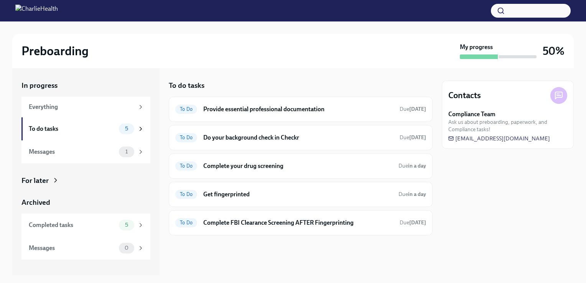 Image resolution: width=586 pixels, height=283 pixels. What do you see at coordinates (86, 202) in the screenshot?
I see `div: Archived` at bounding box center [86, 202].